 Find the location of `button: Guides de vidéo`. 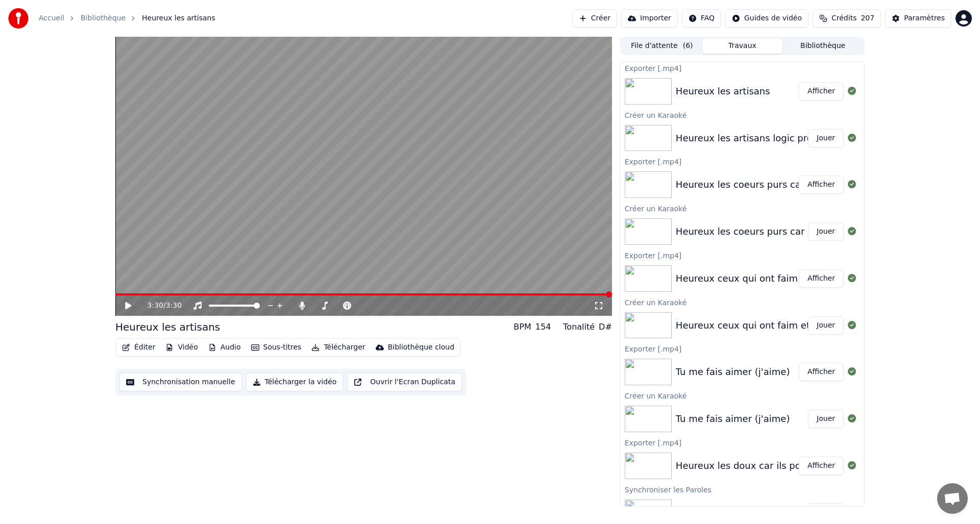

button: Guides de vidéo is located at coordinates (767, 19).